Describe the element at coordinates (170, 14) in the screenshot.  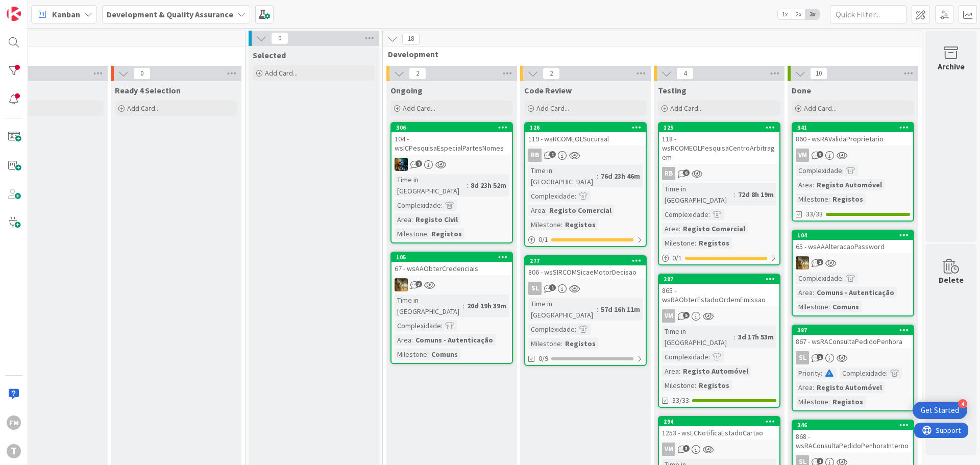
I see `b: Development & Quality Assurance` at that location.